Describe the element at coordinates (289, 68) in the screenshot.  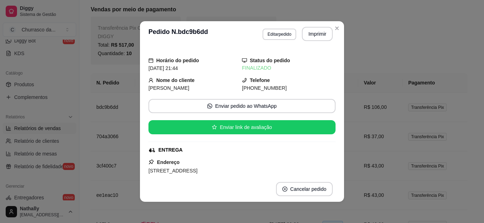
I see `div: FINALIZADO` at that location.